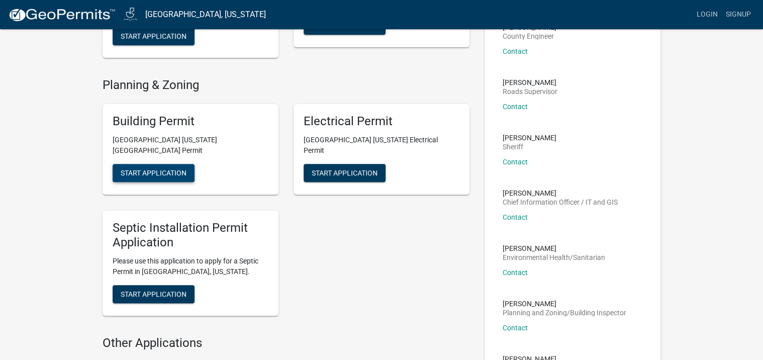 Image resolution: width=763 pixels, height=360 pixels. Describe the element at coordinates (529, 36) in the screenshot. I see `p: County Engineer` at that location.